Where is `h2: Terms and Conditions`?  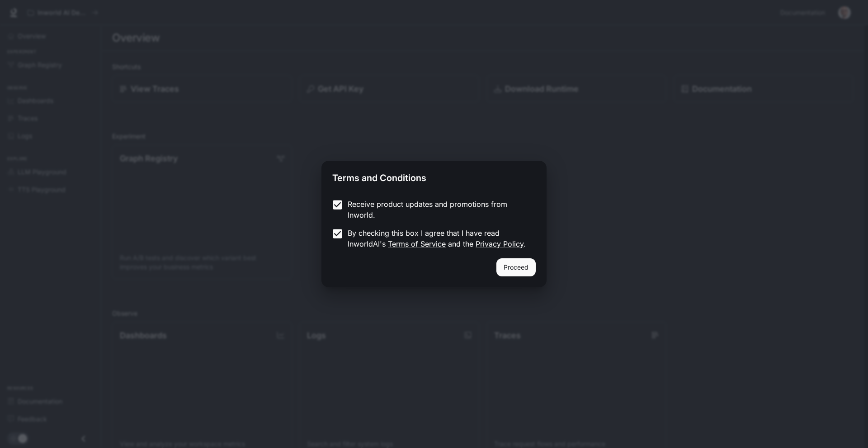
h2: Terms and Conditions is located at coordinates (434, 176).